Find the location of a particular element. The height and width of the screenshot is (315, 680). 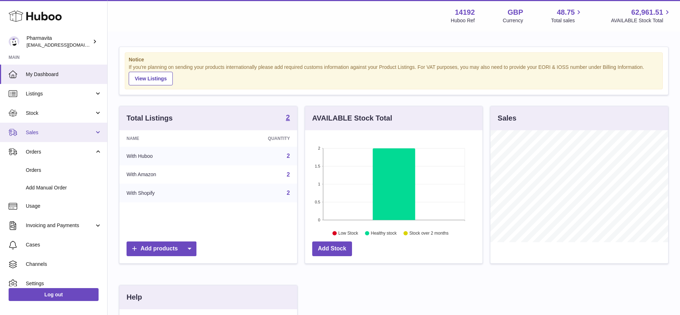

h3: Sales is located at coordinates (507, 118).